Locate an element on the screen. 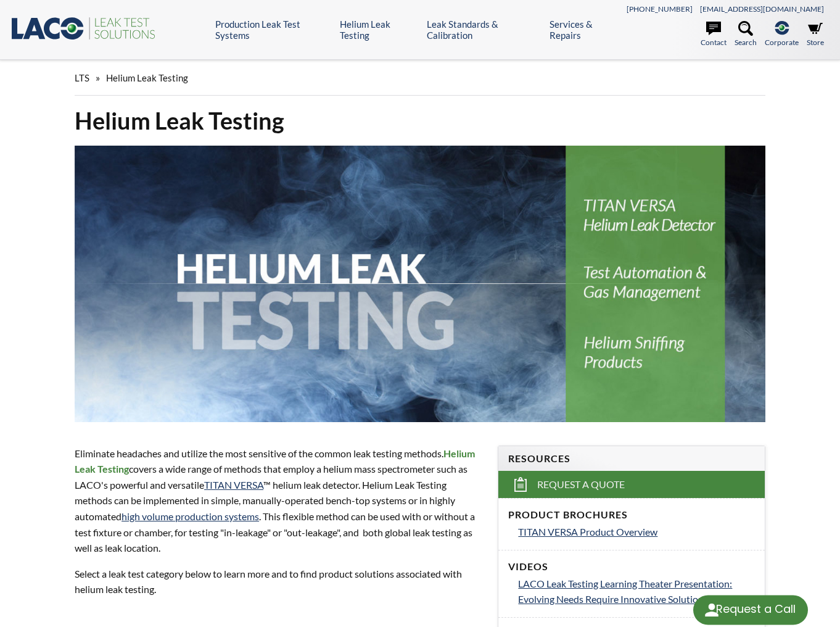 The image size is (840, 627). a: Store is located at coordinates (815, 35).